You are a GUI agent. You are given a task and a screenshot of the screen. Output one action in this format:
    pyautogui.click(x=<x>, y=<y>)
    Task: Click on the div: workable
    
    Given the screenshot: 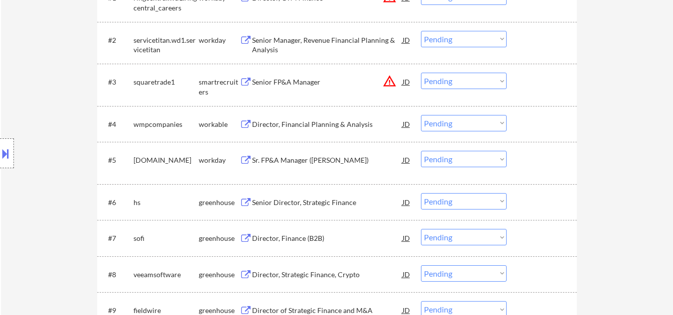 What is the action you would take?
    pyautogui.click(x=219, y=124)
    